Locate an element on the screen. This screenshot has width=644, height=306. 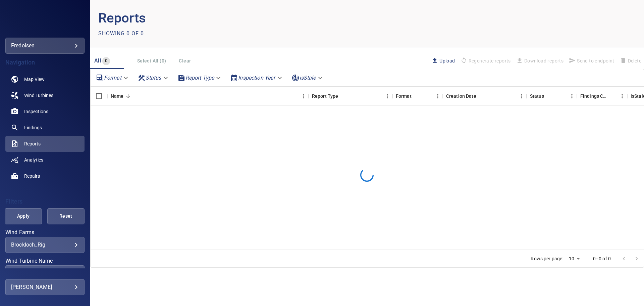
img: fredolsen-logo is located at coordinates (45, 20).